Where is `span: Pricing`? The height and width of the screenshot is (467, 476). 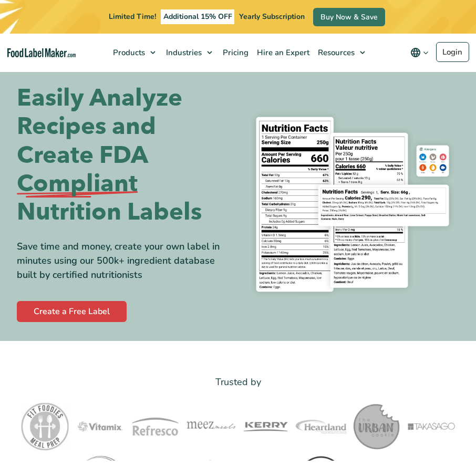 span: Pricing is located at coordinates (234, 52).